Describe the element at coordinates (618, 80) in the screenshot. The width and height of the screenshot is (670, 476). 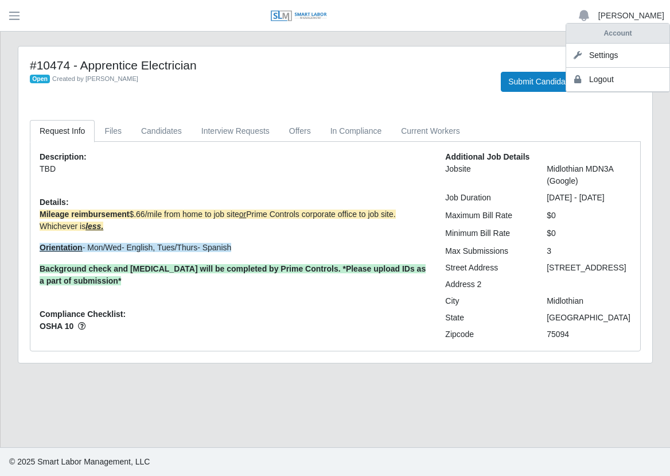
I see `a: Logout` at that location.